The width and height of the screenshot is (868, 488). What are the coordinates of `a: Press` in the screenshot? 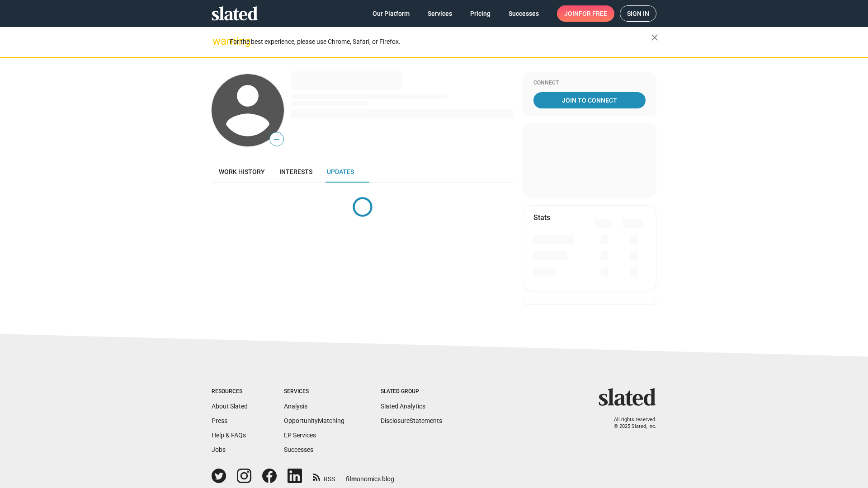 It's located at (220, 421).